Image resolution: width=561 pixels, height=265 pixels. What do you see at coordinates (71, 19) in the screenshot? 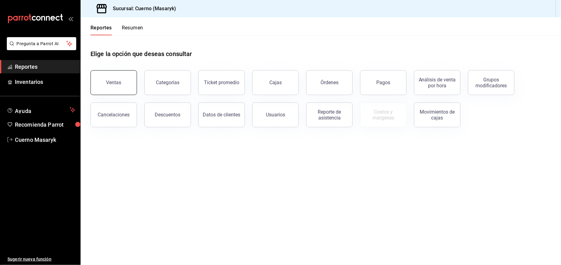
I see `button: open_drawer_menu` at bounding box center [71, 19].